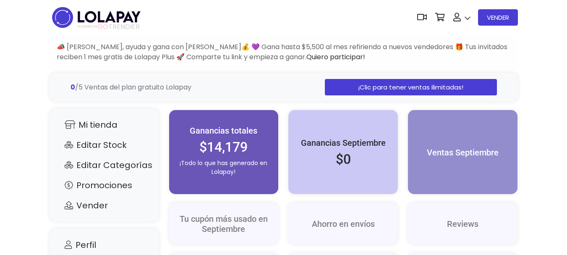 The image size is (567, 255). Describe the element at coordinates (462, 152) in the screenshot. I see `h5: Ventas Septiembre` at that location.